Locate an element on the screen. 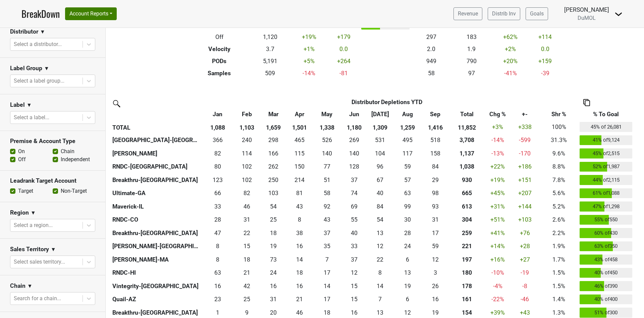 The height and width of the screenshot is (318, 644). td: 5.6% is located at coordinates (559, 194).